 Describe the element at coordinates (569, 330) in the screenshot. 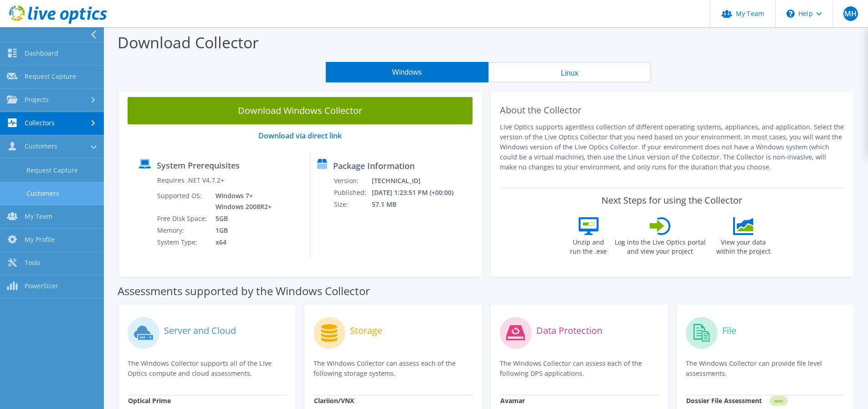

I see `label: Data Protection` at that location.